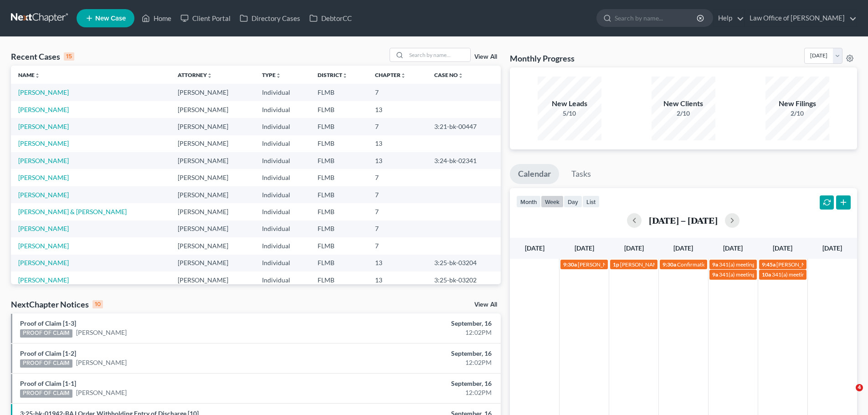  Describe the element at coordinates (46, 363) in the screenshot. I see `div: PROOF OF CLAIM` at that location.